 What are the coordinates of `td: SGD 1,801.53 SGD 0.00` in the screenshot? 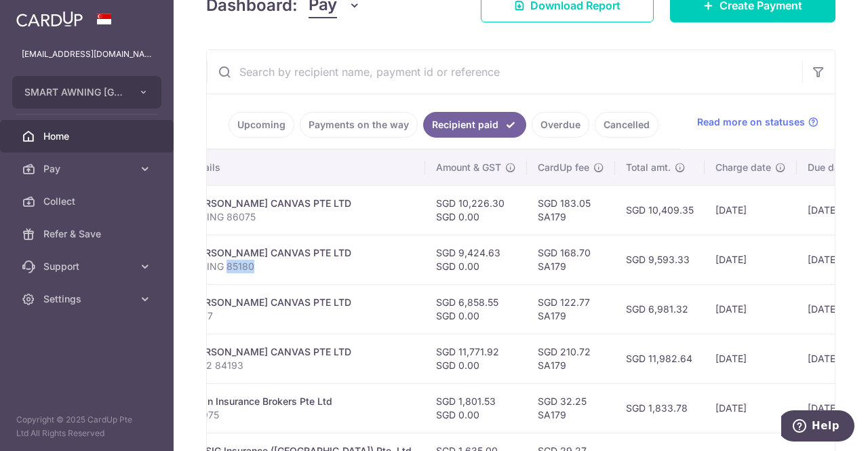 It's located at (476, 408).